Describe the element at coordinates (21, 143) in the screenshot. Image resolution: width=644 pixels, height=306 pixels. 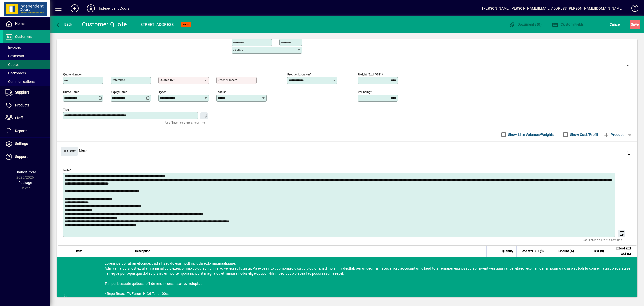
I see `span: Settings` at that location.